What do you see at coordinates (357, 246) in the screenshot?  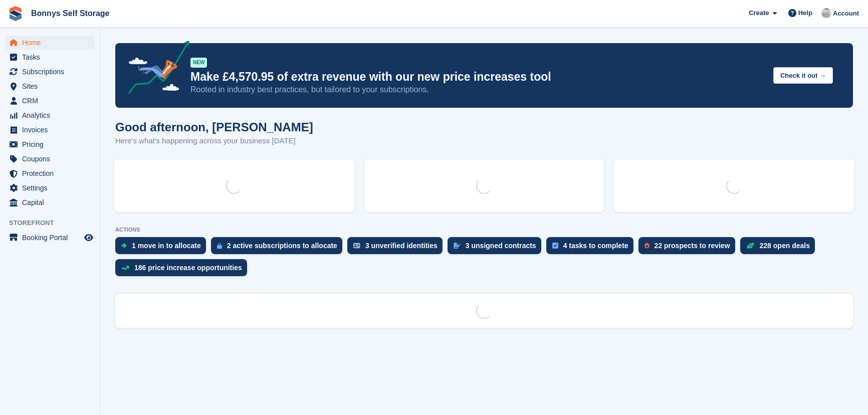 I see `img: verify_identity-adf6edd0f0f0b5bbfe63781bf79b02c33cf7c696d77639b501bdc392416b5a36.svg` at bounding box center [357, 246].